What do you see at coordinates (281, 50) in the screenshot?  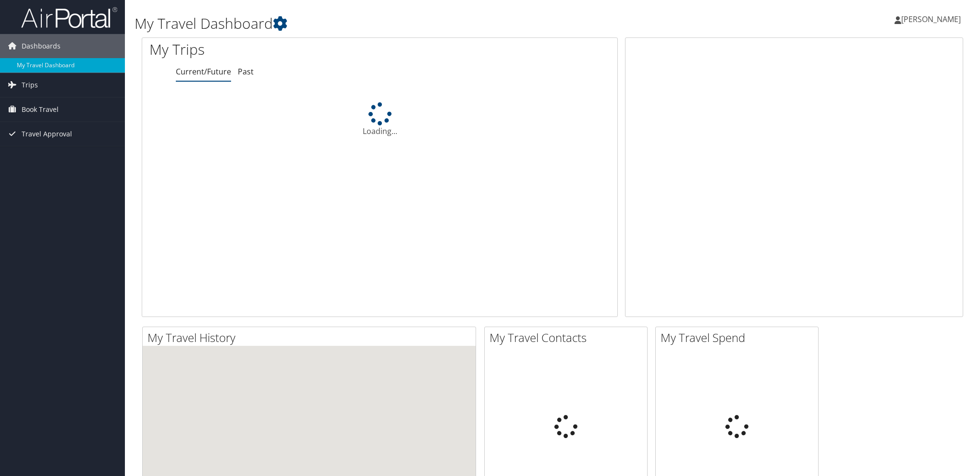 I see `h1: My Trips` at bounding box center [281, 50].